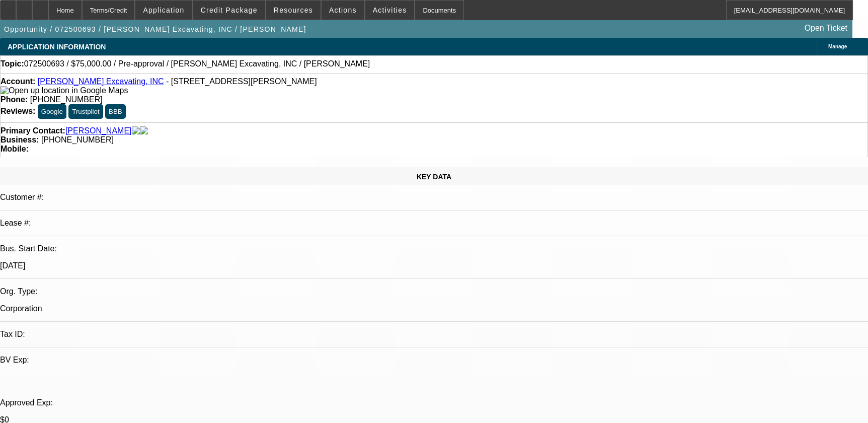  Describe the element at coordinates (136, 131) in the screenshot. I see `img: facebook-icon.png` at that location.